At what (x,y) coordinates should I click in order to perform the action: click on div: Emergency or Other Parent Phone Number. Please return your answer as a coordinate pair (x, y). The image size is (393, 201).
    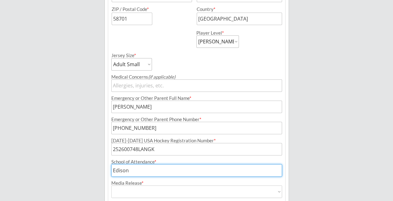
    Looking at the image, I should click on (196, 119).